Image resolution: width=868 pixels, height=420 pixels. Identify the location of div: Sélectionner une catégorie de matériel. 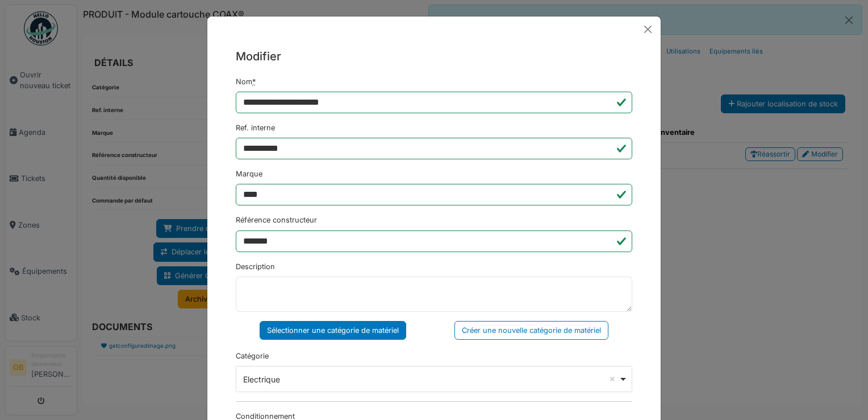
(333, 330).